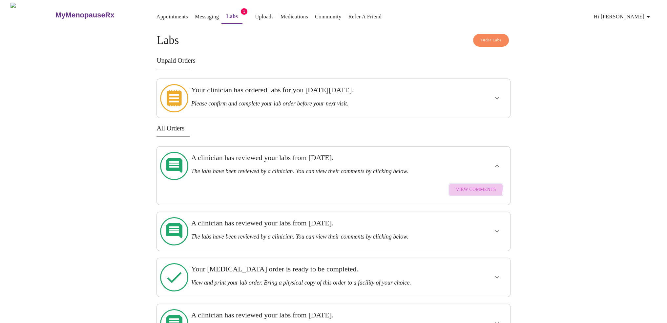 This screenshot has width=667, height=323. Describe the element at coordinates (476, 189) in the screenshot. I see `span: View Comments` at that location.